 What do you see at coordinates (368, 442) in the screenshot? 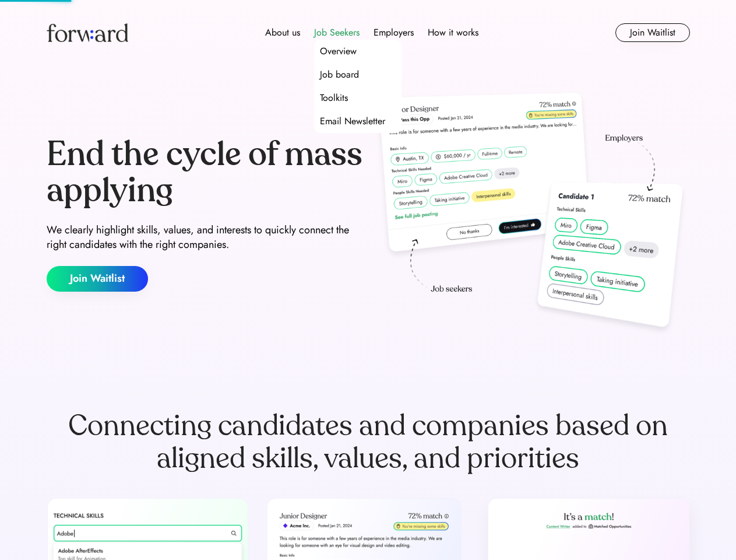
I see `div: Connecting candidates and companies based on aligned skills, values, and priorities` at bounding box center [368, 442].